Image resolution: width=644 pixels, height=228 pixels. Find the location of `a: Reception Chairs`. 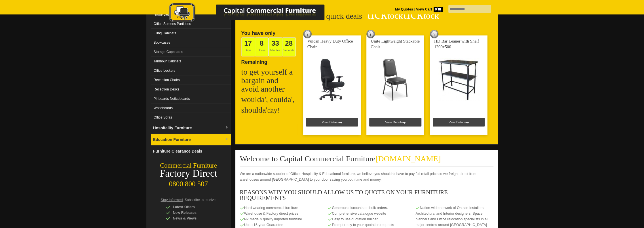

a: Reception Chairs is located at coordinates (191, 80).